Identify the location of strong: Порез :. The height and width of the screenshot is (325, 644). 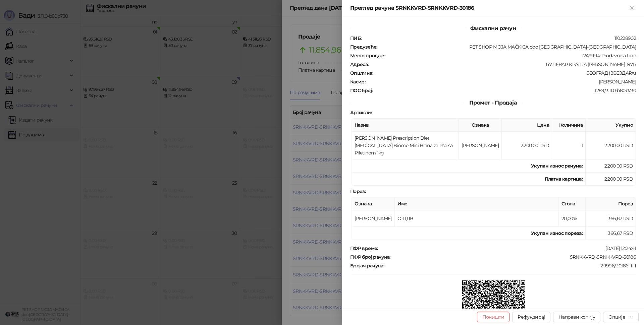
(358, 191).